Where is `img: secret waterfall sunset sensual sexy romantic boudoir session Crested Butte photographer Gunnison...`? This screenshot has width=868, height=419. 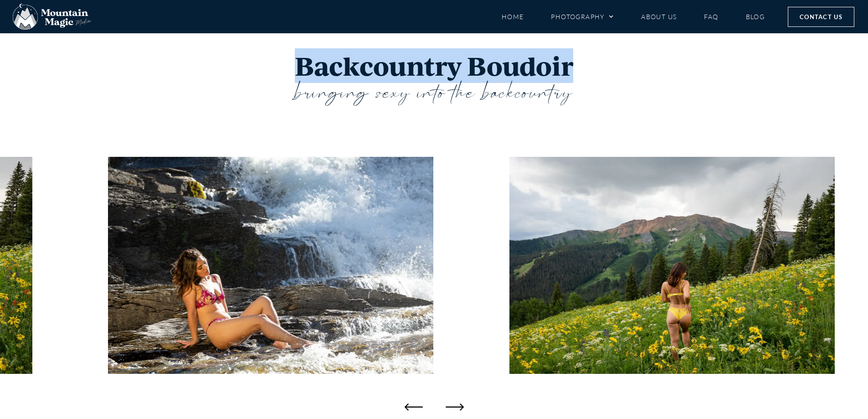 img: secret waterfall sunset sensual sexy romantic boudoir session Crested Butte photographer Gunnison... is located at coordinates (271, 266).